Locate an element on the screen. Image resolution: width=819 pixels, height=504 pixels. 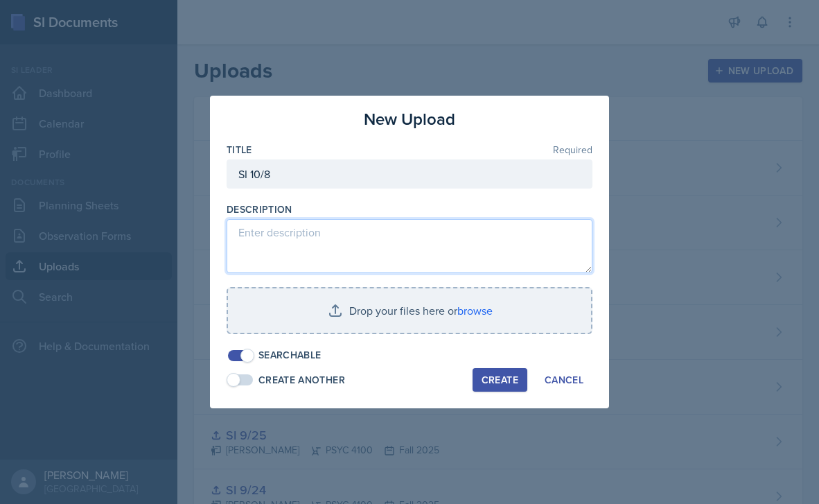
div: Create Another is located at coordinates (301, 380).